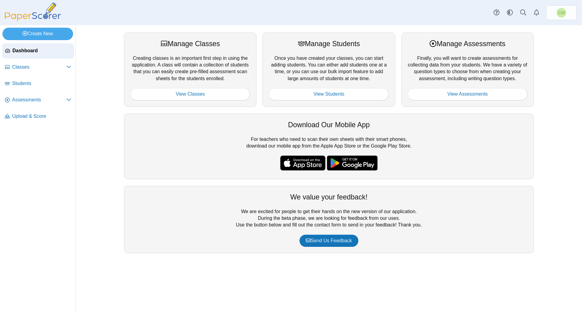 Image resolution: width=582 pixels, height=313 pixels. Describe the element at coordinates (562, 13) in the screenshot. I see `a: Christine Munzer` at that location.